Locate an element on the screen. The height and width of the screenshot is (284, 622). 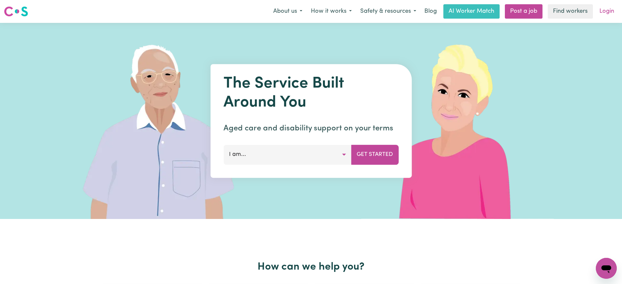
h2: How can we help you? is located at coordinates (311, 267).